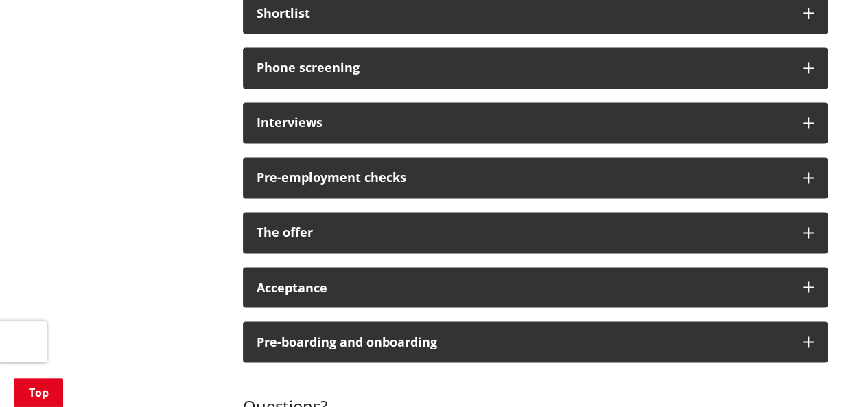  Describe the element at coordinates (536, 68) in the screenshot. I see `button: Phone screening` at that location.